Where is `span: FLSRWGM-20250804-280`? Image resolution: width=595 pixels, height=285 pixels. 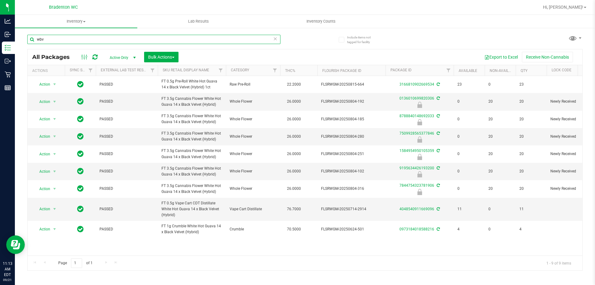
span: FLSRWGM-20250804-280 is located at coordinates (351, 136).